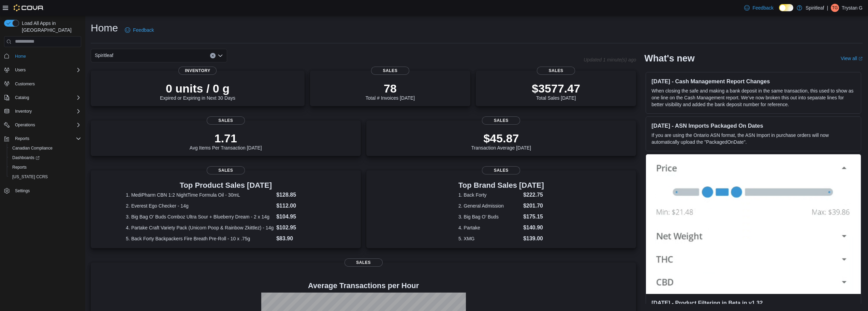  Describe the element at coordinates (200, 217) in the screenshot. I see `dt: 3. Big Bag O' Buds Comboz Ultra Sour + Blueberry Dream - 2 x 14g` at that location.